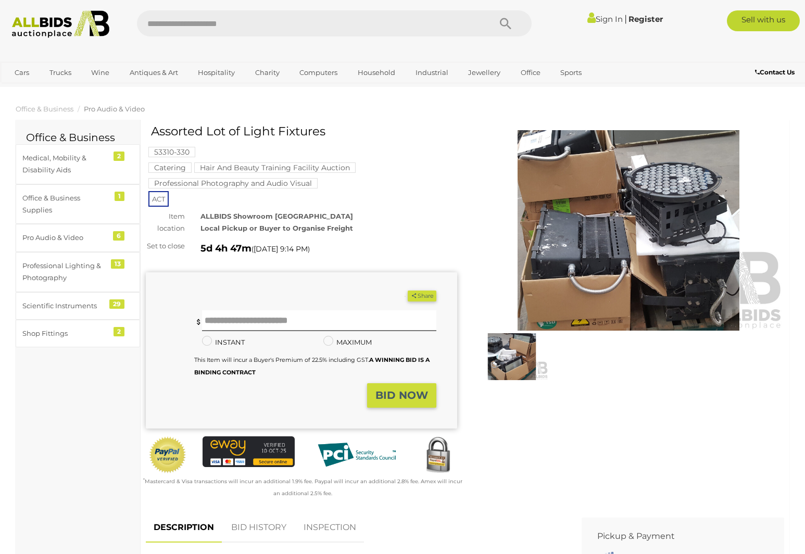  What do you see at coordinates (275, 168) in the screenshot?
I see `mark: Hair And Beauty Training Facility Auction` at bounding box center [275, 168].